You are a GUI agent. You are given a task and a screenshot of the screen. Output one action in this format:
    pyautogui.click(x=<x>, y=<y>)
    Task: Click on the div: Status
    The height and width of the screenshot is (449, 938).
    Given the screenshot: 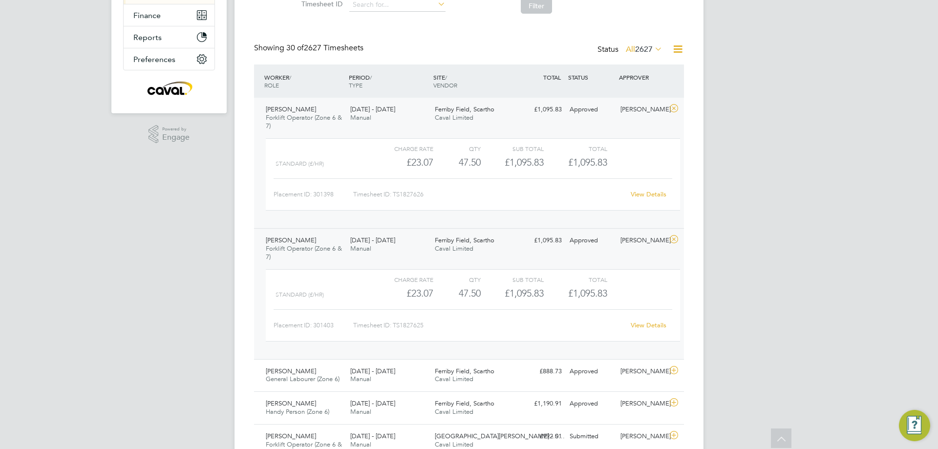 What is the action you would take?
    pyautogui.click(x=631, y=50)
    